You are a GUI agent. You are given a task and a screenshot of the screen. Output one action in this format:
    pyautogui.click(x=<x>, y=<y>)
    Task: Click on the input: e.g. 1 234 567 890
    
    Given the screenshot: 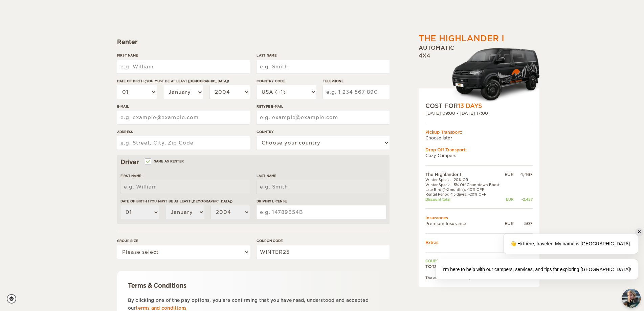 What is the action you would take?
    pyautogui.click(x=356, y=92)
    